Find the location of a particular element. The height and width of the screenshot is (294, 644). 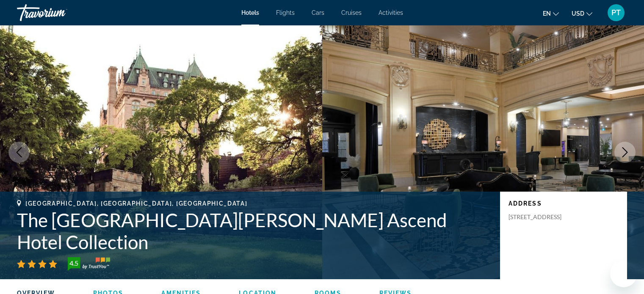

a: Cruises is located at coordinates (352, 13).